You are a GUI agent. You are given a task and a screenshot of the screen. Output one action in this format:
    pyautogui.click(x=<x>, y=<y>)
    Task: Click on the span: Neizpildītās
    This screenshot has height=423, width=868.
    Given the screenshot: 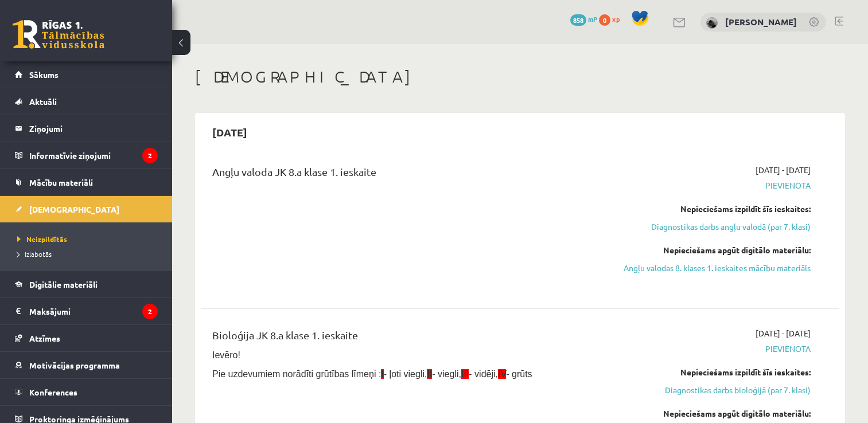 What is the action you would take?
    pyautogui.click(x=42, y=239)
    